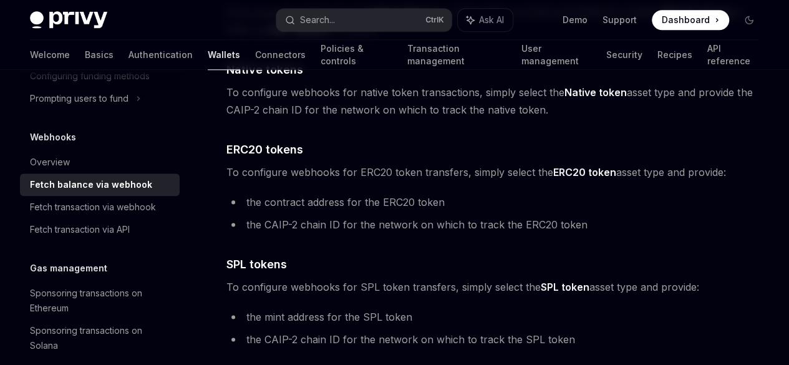  I want to click on li: the contract address for the ERC20 token, so click(496, 202).